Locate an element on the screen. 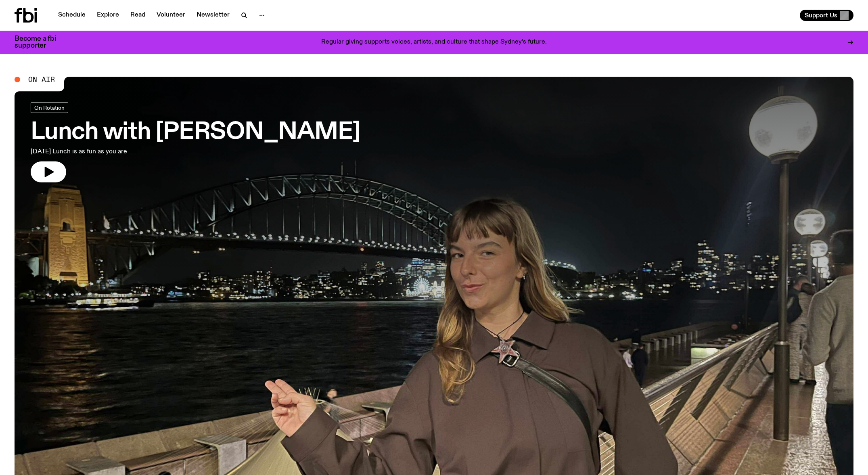 This screenshot has width=868, height=475. a: Explore is located at coordinates (108, 15).